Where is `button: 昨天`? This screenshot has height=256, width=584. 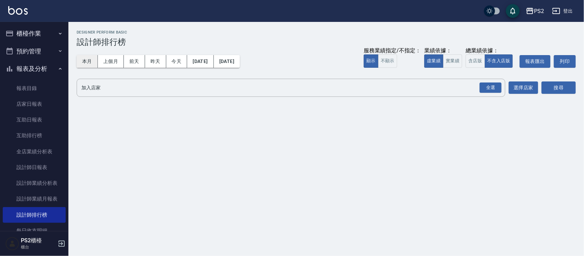
button: 昨天 is located at coordinates (156, 61).